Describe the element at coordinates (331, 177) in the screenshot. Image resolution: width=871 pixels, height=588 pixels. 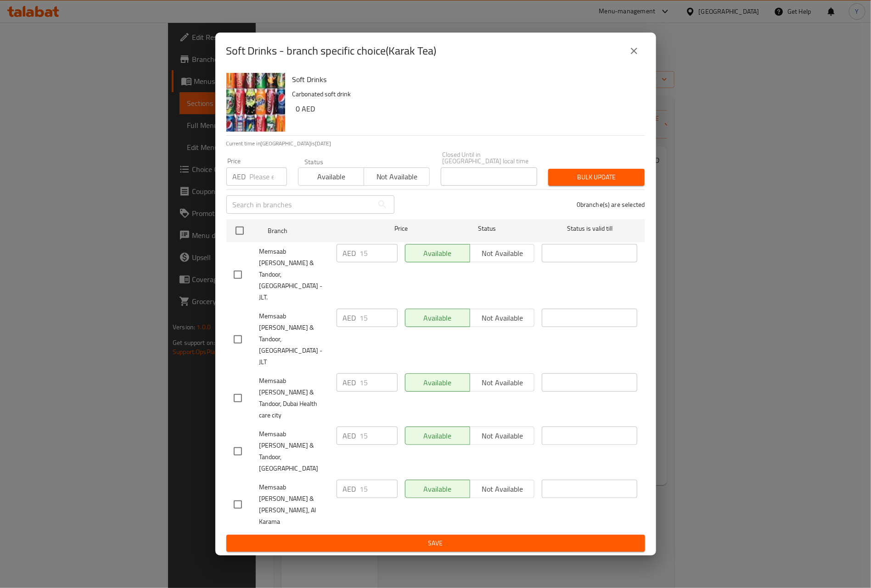
I see `button: Available` at that location.